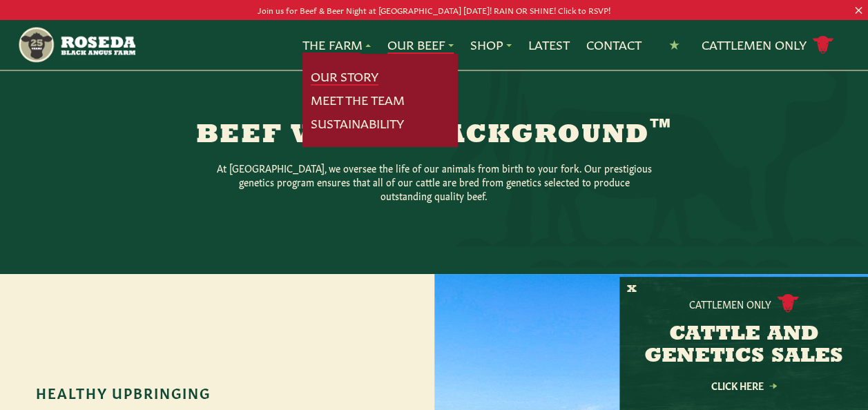 The width and height of the screenshot is (868, 410). Describe the element at coordinates (768, 45) in the screenshot. I see `a: Cattlemen Only` at that location.